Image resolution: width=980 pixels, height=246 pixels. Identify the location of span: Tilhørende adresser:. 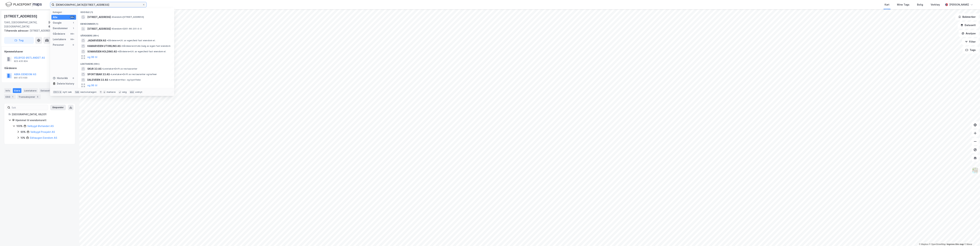
(17, 31).